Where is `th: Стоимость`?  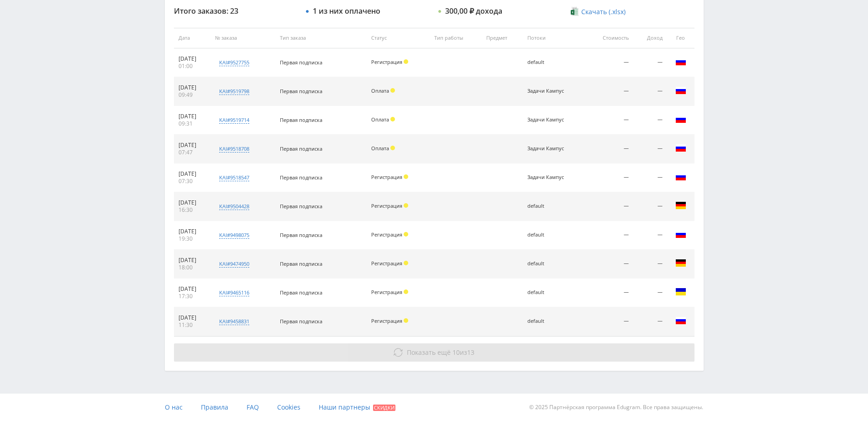
th: Стоимость is located at coordinates (609, 38).